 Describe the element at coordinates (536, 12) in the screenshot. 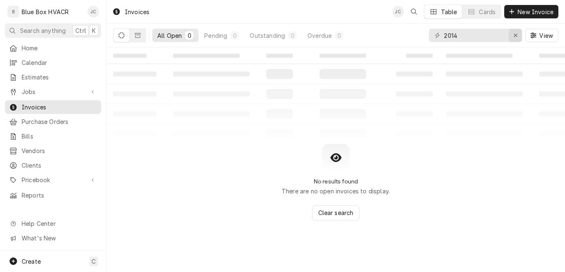

I see `span: New Invoice` at that location.